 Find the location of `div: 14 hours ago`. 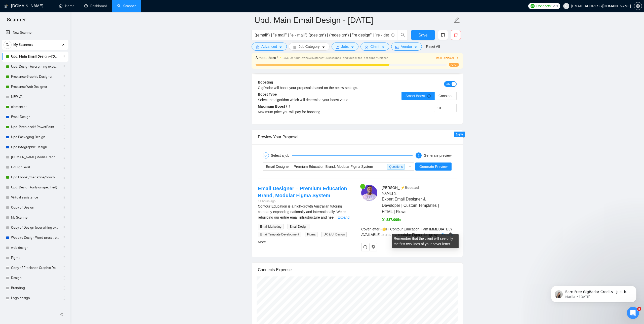

div: 14 hours ago is located at coordinates (305, 201).